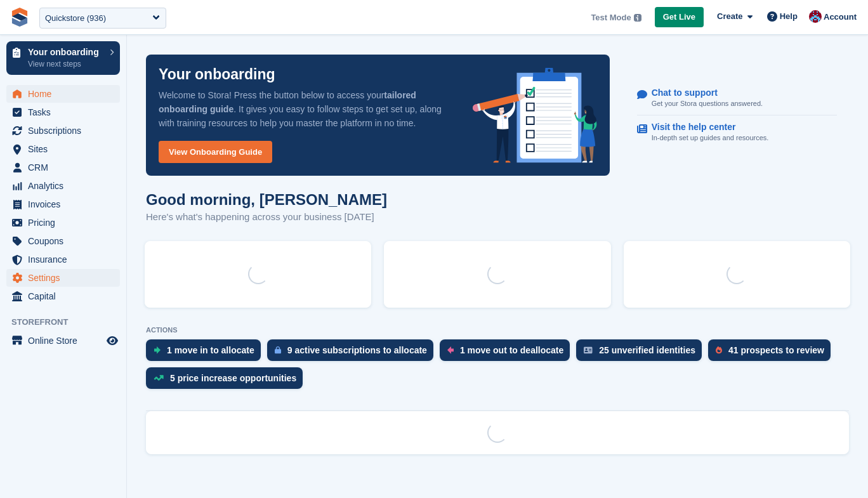 The height and width of the screenshot is (498, 868). What do you see at coordinates (588, 350) in the screenshot?
I see `img: verify_identity-adf6edd0f0f0b5bbfe63781bf79b02c33cf7c696d77639b501bdc392416b5a36.svg` at bounding box center [588, 350].